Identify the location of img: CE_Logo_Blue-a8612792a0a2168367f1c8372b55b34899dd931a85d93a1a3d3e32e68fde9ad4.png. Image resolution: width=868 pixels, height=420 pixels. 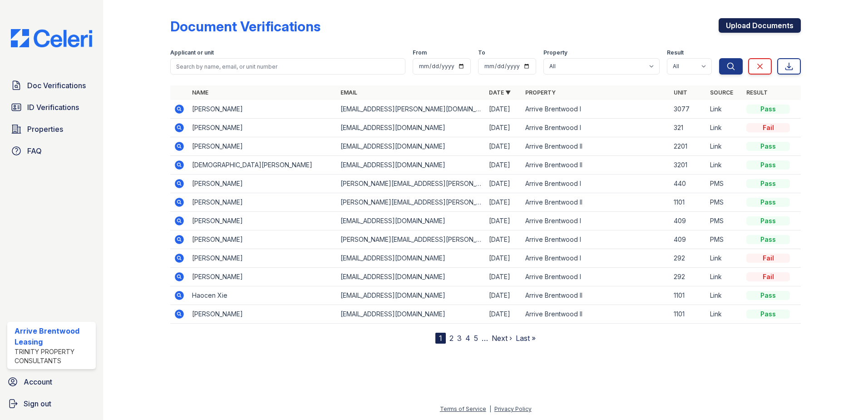
(52, 38).